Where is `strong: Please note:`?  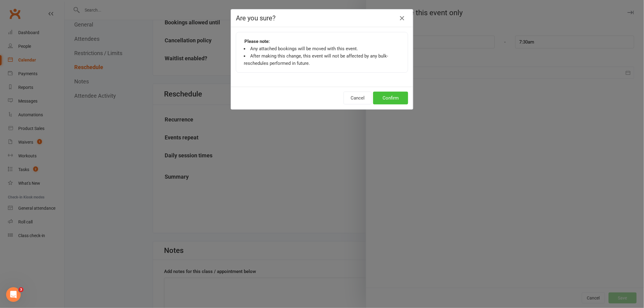
strong: Please note: is located at coordinates (257, 41).